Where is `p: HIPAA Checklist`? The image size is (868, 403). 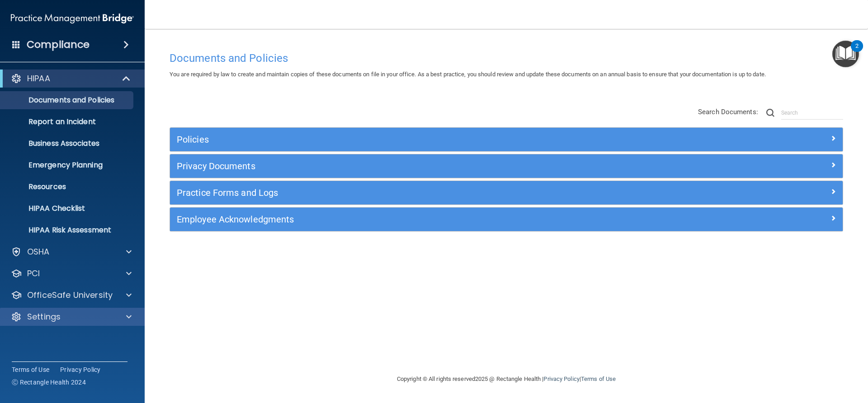 p: HIPAA Checklist is located at coordinates (68, 208).